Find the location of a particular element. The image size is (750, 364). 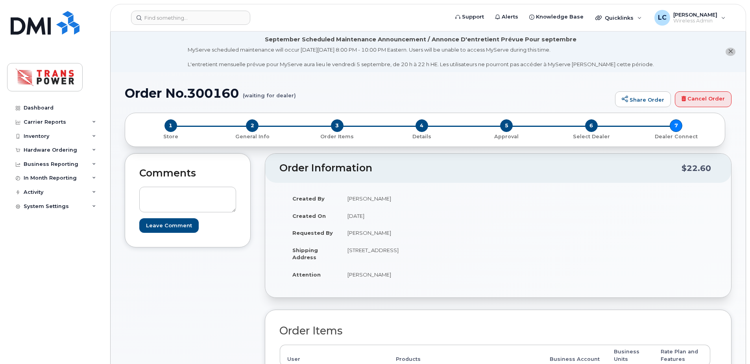

small: (waiting for dealer) is located at coordinates (269, 92).